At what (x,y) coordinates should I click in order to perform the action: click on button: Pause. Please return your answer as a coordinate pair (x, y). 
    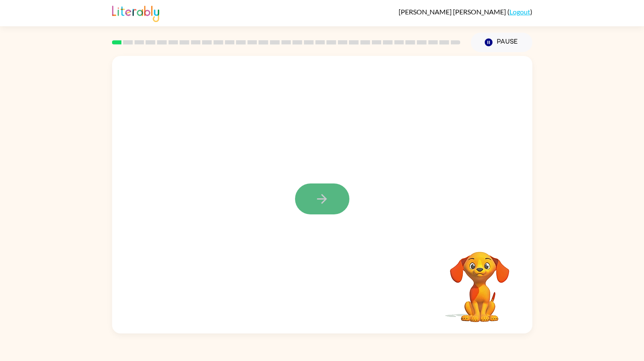
    Looking at the image, I should click on (501, 42).